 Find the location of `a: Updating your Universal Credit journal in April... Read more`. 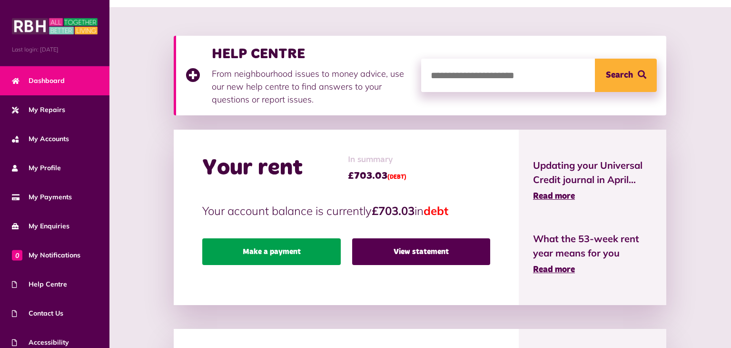

a: Updating your Universal Credit journal in April... Read more is located at coordinates (593, 180).